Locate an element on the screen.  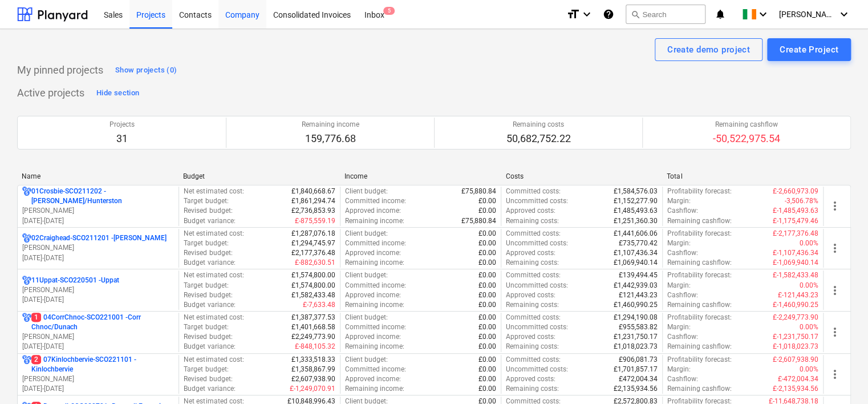
i: notifications is located at coordinates (720, 14).